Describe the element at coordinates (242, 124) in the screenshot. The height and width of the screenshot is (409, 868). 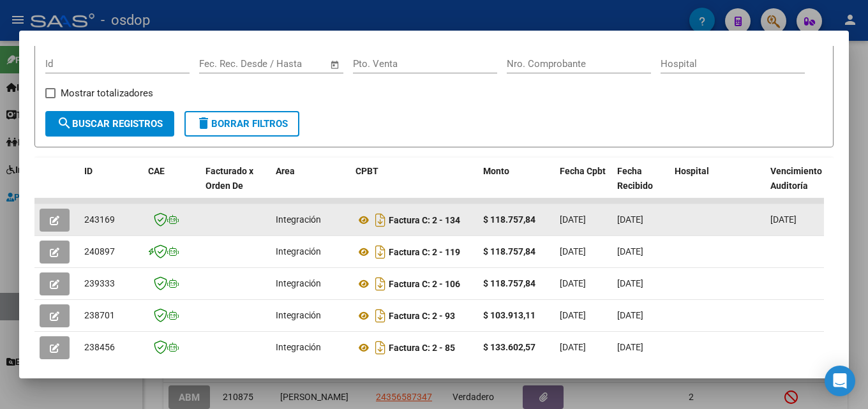
I see `span: Borrar Filtros` at that location.